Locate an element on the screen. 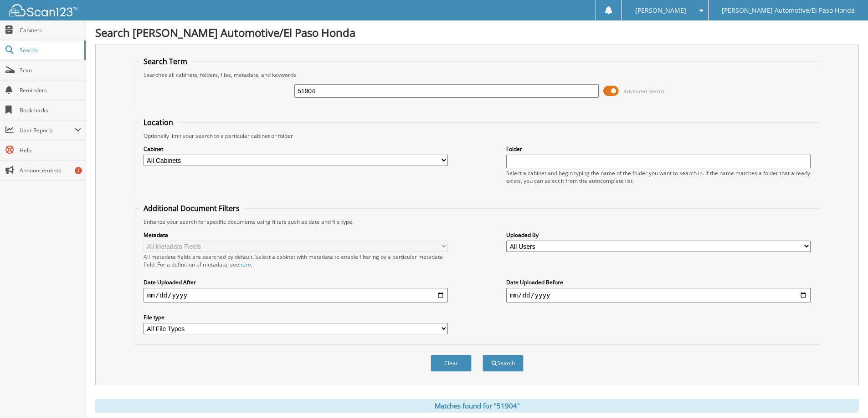  span: Scan is located at coordinates (50, 70).